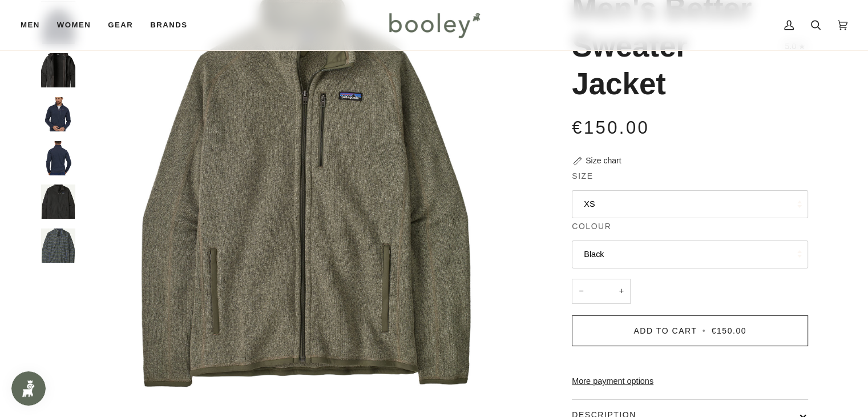  What do you see at coordinates (58, 70) in the screenshot?
I see `img: Patagonia Men's Better Sweater Jacket Black - Booley Galway` at bounding box center [58, 70].